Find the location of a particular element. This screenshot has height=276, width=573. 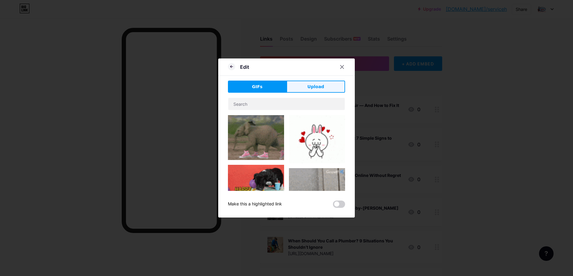

button: GIFs is located at coordinates (257, 87).